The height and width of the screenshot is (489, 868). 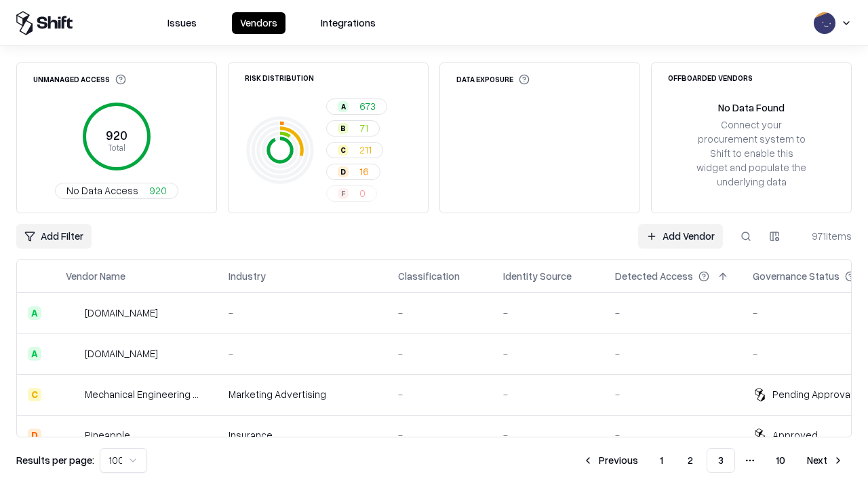 I want to click on button: Add Filter, so click(x=53, y=236).